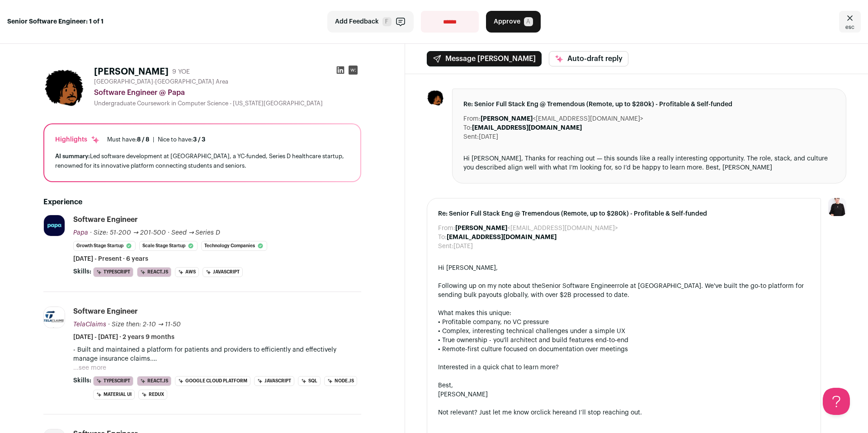 The width and height of the screenshot is (868, 433). I want to click on img: 5e72fe9064eb30ffd0f0bc6b945ba014b61e05d84aa4574986d21f7f28e8ca4f.jpg, so click(55, 317).